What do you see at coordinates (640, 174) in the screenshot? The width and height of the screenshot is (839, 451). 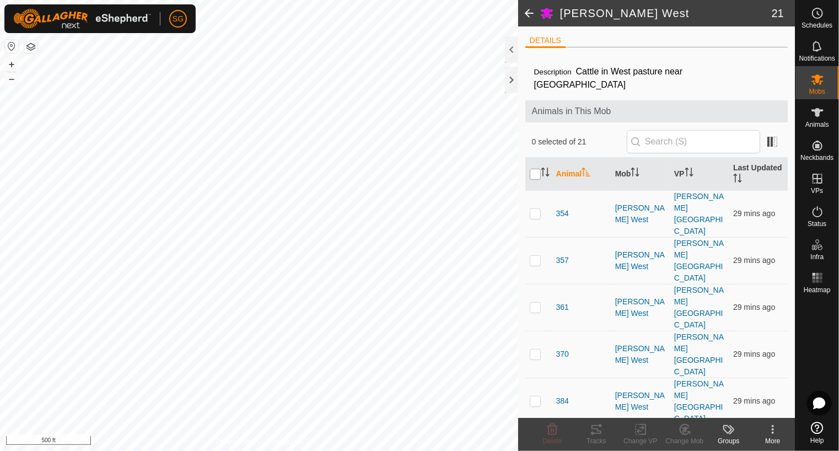 I see `th: Mob` at bounding box center [640, 174].